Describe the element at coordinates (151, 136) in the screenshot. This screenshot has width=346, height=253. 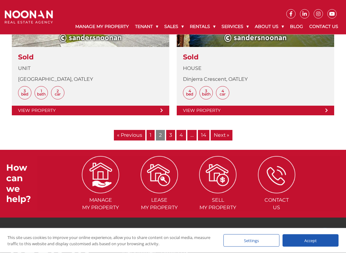
I see `a: 1` at that location.